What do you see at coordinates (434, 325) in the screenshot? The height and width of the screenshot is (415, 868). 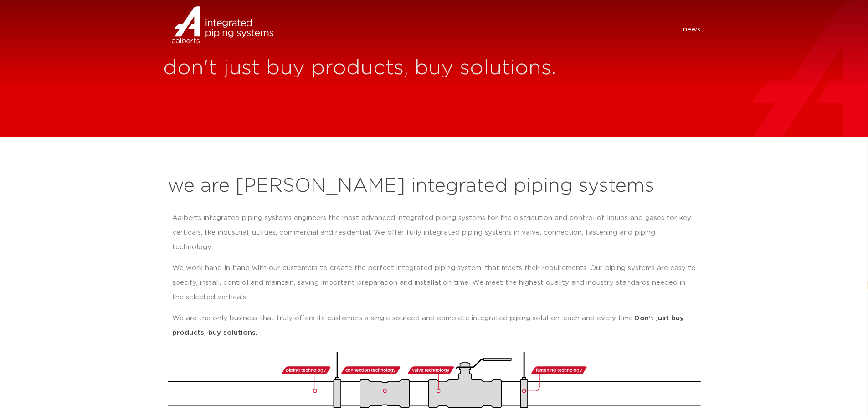 I see `p: We are the only business that truly offers its customers a single sourced and complete integrated...` at bounding box center [434, 325].